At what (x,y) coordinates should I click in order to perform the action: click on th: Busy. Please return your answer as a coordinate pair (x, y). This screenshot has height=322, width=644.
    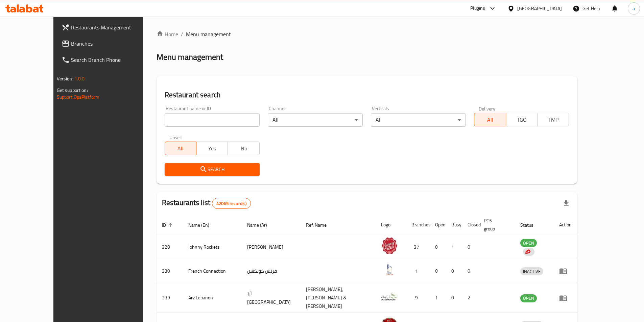
    Looking at the image, I should click on (454, 225).